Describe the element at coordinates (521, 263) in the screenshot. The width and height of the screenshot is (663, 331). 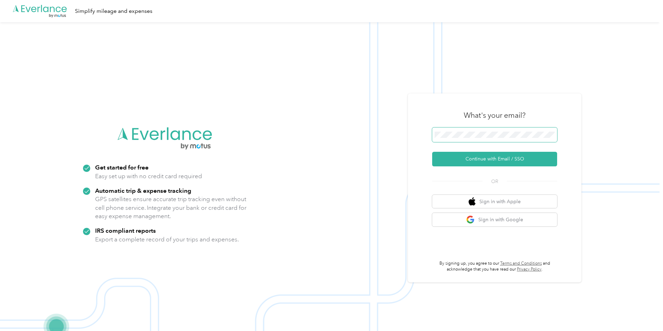
I see `a: Terms and Conditions` at that location.